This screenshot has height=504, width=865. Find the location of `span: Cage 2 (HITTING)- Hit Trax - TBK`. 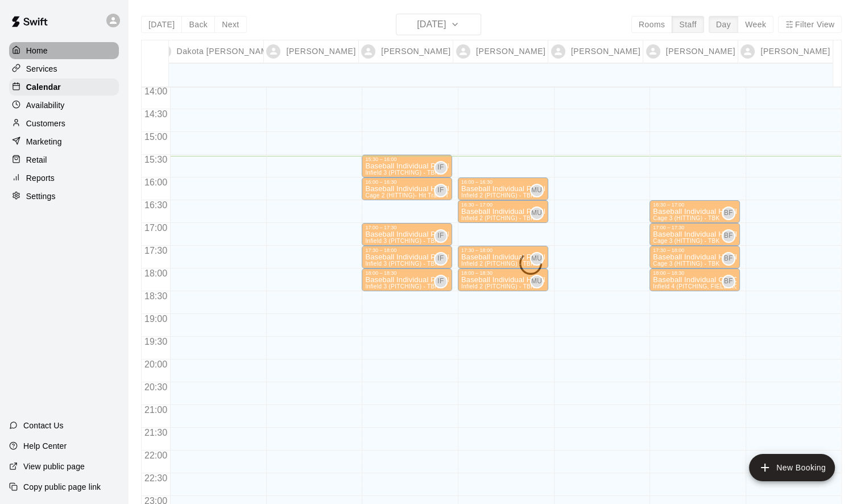

span: Cage 2 (HITTING)- Hit Trax - TBK is located at coordinates (411, 195).